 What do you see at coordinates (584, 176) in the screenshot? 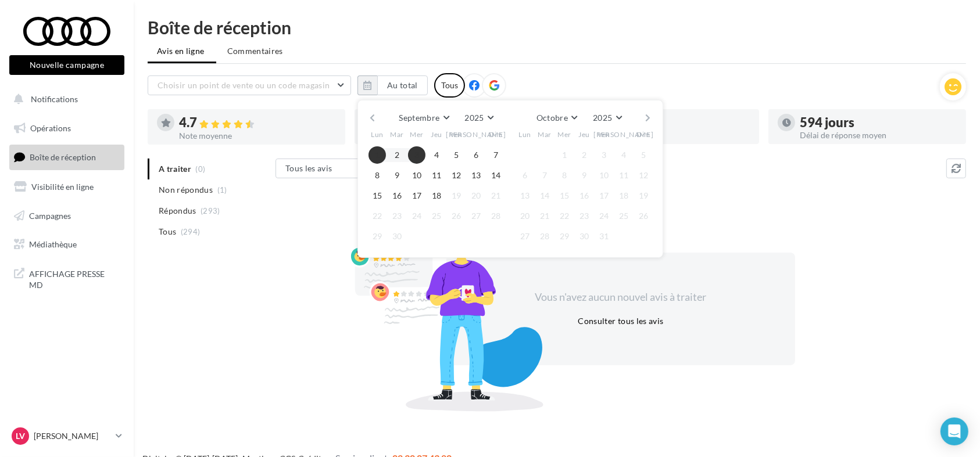
I see `button: 9` at bounding box center [584, 176].